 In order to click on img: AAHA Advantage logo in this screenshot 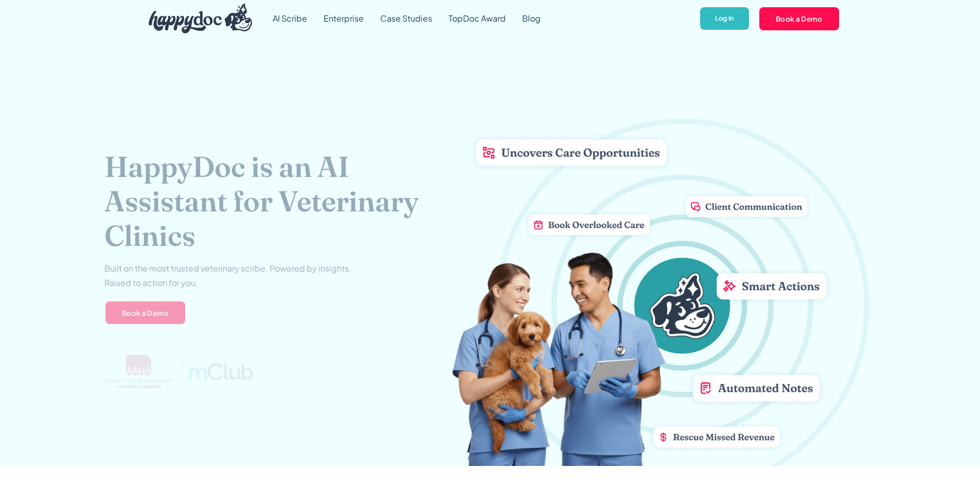, I will do `click(138, 372)`.